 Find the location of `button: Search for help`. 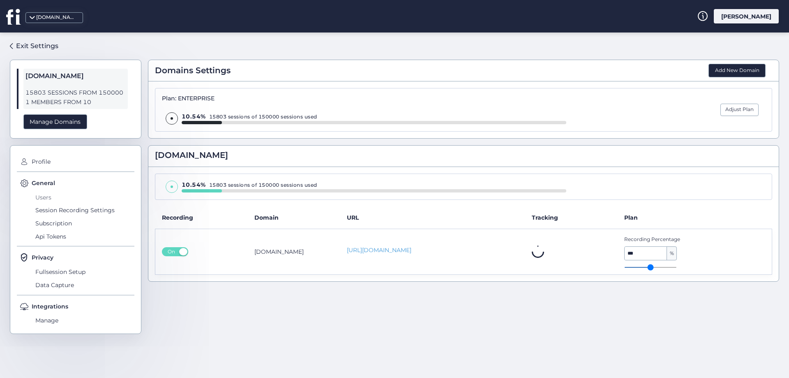

button: Search for help is located at coordinates (82, 158).